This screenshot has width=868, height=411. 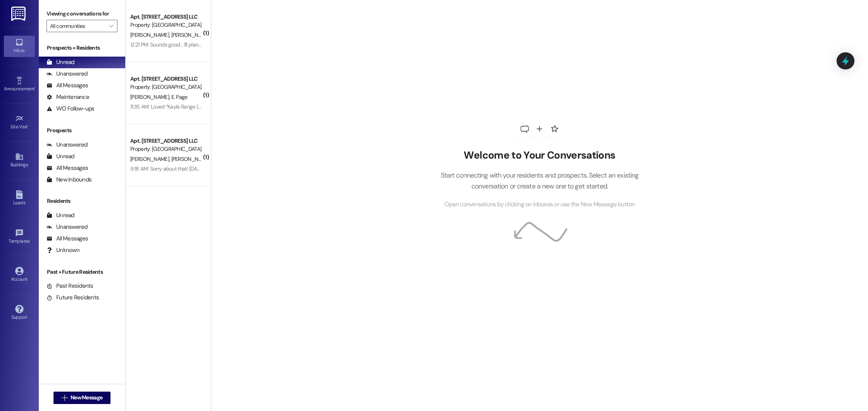 I want to click on a: Leads, so click(x=20, y=199).